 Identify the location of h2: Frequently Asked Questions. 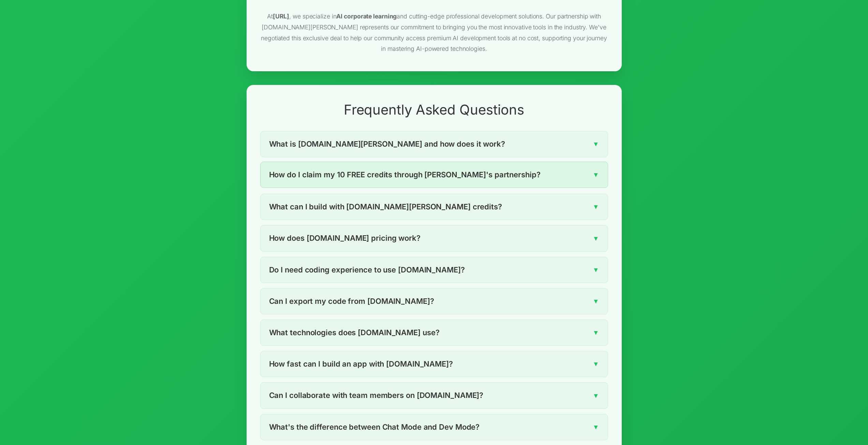
(434, 109).